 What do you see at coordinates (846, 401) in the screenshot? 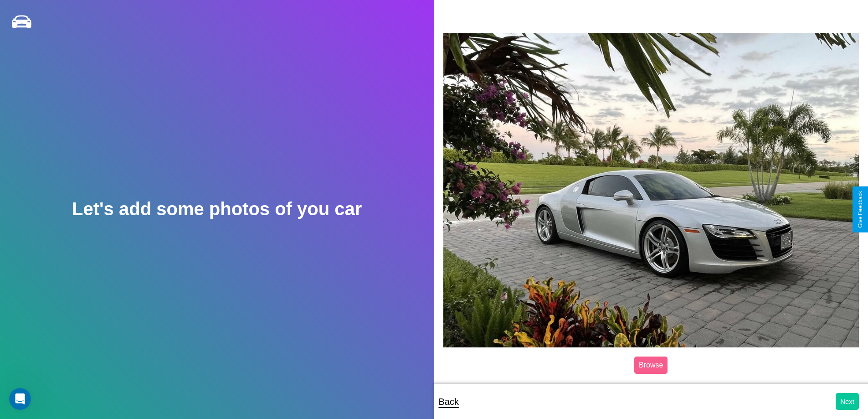
I see `button: Next` at bounding box center [846, 401].